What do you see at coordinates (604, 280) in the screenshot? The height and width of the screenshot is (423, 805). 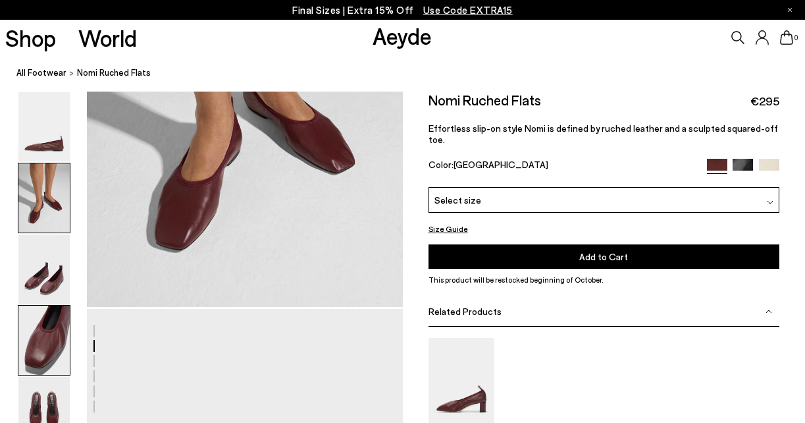 I see `p: This product will be restocked beginning of October.` at bounding box center [604, 280].